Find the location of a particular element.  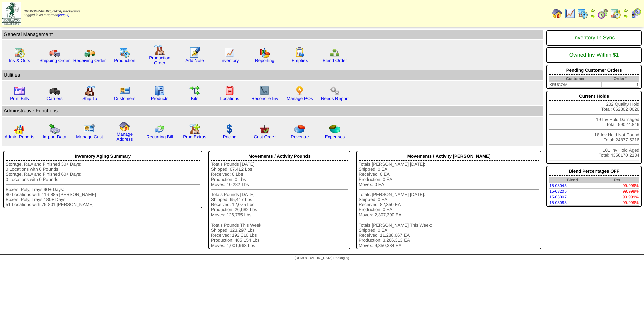

img: graph.gif is located at coordinates (265, 53).